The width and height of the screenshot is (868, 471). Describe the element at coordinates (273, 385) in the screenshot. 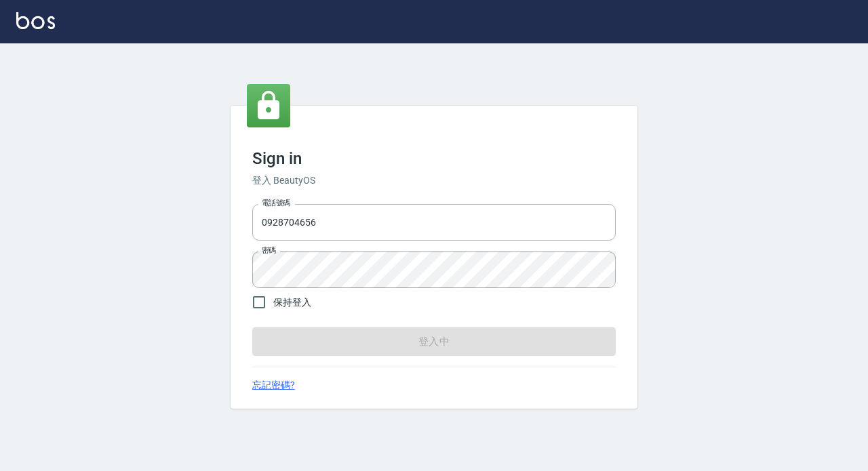

I see `a: 忘記密碼?` at that location.